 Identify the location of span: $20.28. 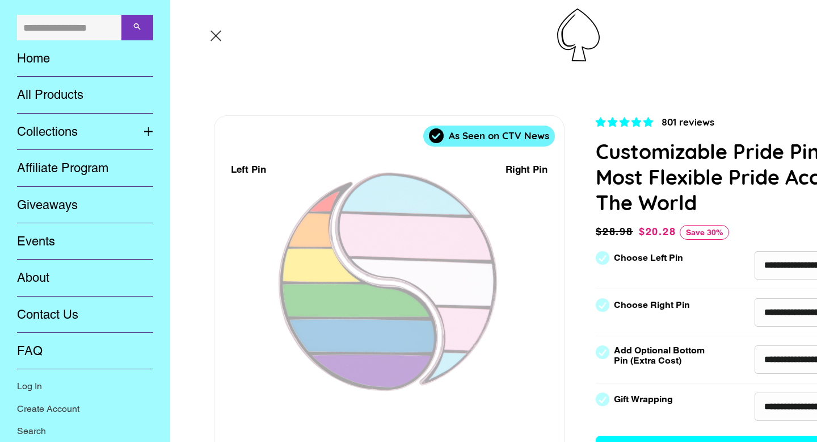
(658, 231).